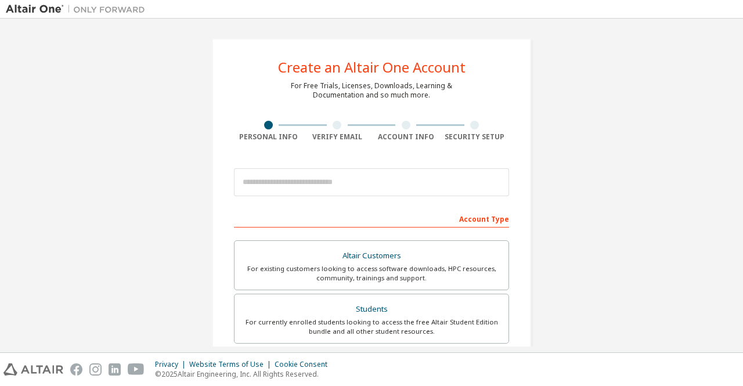  What do you see at coordinates (95, 369) in the screenshot?
I see `img: instagram.svg` at bounding box center [95, 369].